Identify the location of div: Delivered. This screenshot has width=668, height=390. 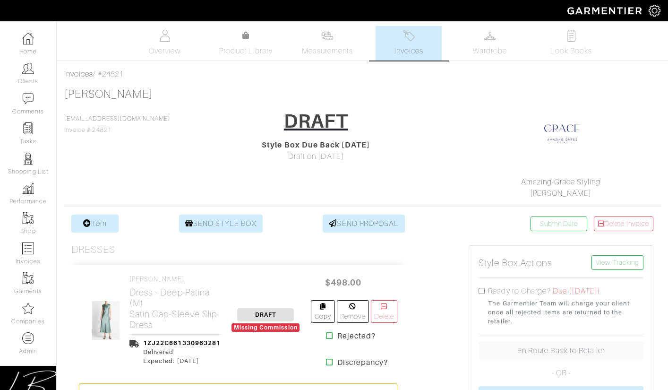
(182, 351).